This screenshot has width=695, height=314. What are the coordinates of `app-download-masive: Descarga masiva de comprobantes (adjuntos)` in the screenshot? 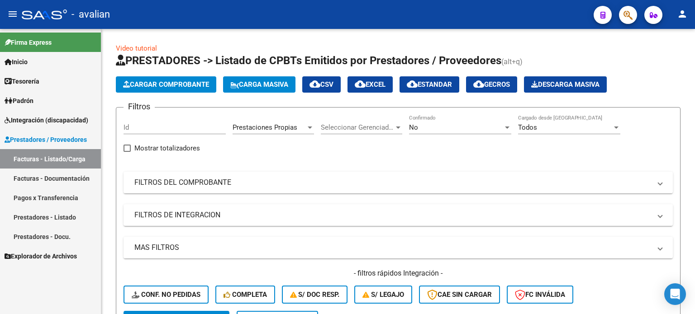 It's located at (565, 85).